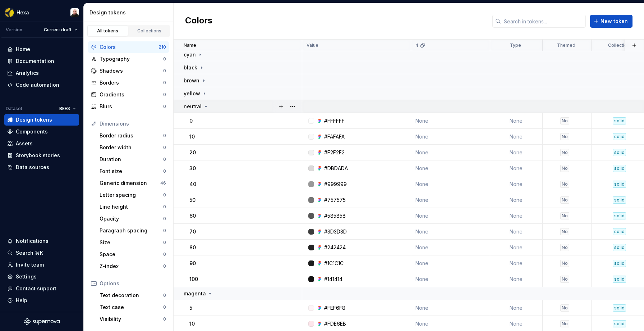  What do you see at coordinates (57, 30) in the screenshot?
I see `span: Current draft` at bounding box center [57, 30].